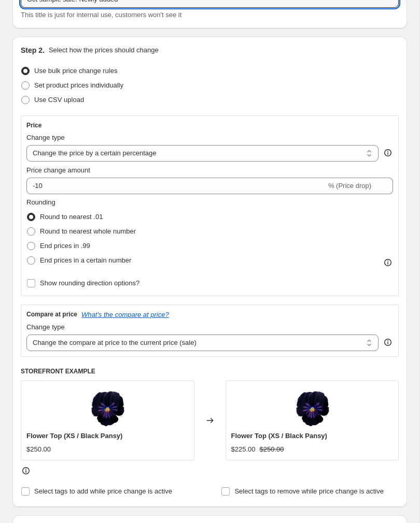 The width and height of the screenshot is (420, 523). I want to click on p: Select how the prices should change, so click(104, 50).